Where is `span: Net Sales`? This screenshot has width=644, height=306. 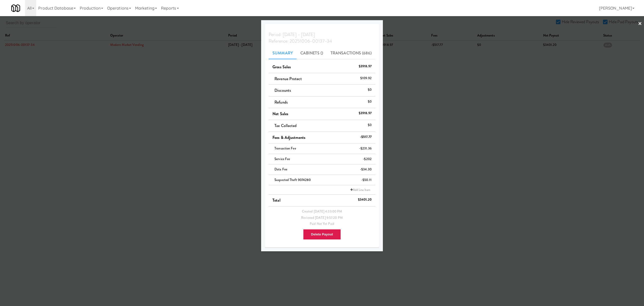
span: Net Sales is located at coordinates (281, 113).